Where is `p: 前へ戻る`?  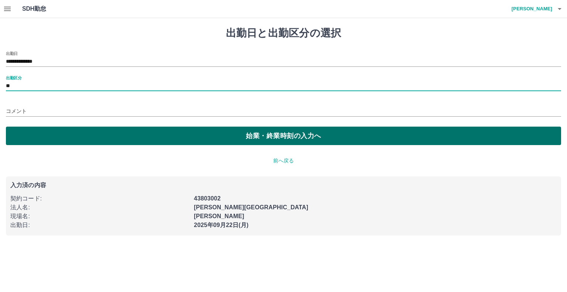 p: 前へ戻る is located at coordinates (284, 161).